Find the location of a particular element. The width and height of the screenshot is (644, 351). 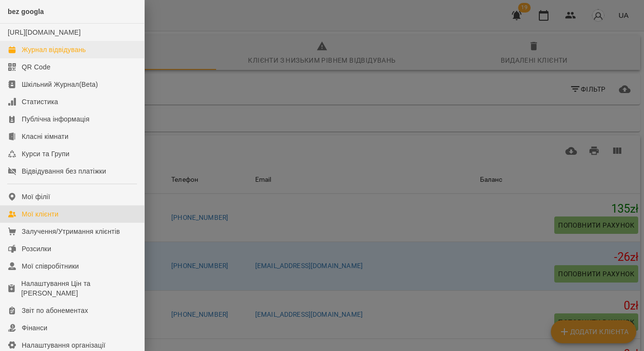

div: Публічна інформація is located at coordinates (55, 120).